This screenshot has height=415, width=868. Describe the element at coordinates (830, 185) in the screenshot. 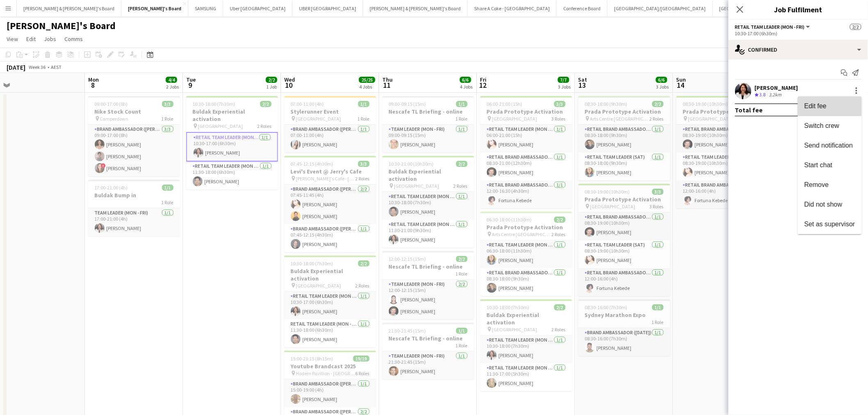

I see `button: Remove` at that location.